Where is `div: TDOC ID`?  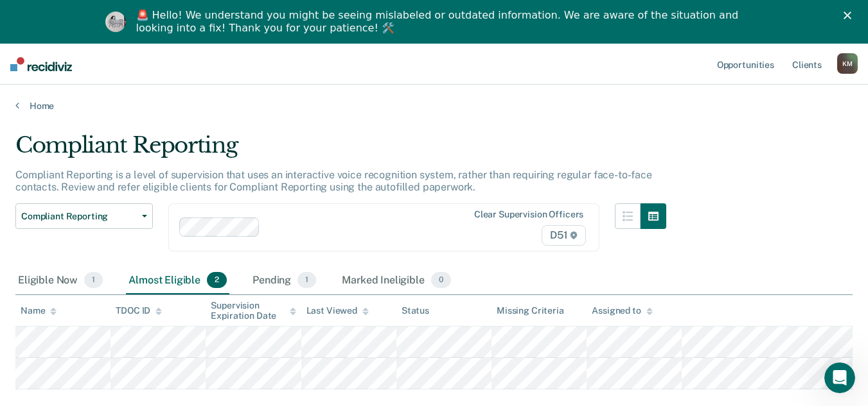
div: TDOC ID is located at coordinates (139, 311).